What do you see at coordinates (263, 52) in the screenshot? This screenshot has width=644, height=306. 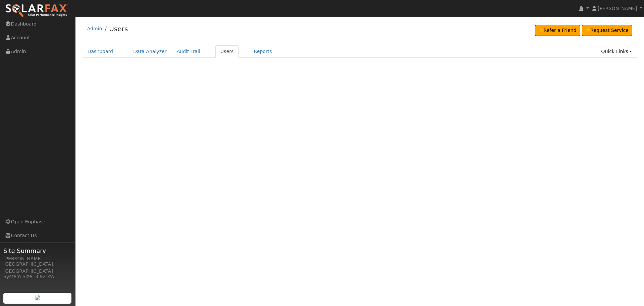 I see `a: Reports` at bounding box center [263, 52].